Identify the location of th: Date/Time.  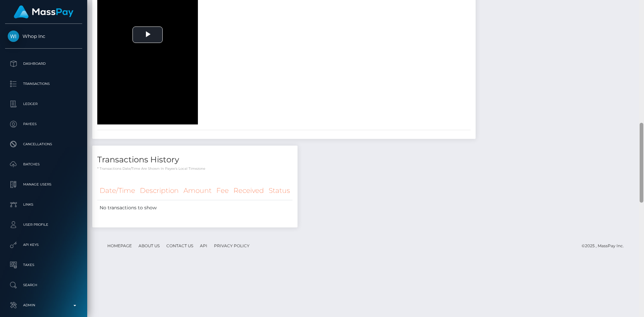
(117, 191).